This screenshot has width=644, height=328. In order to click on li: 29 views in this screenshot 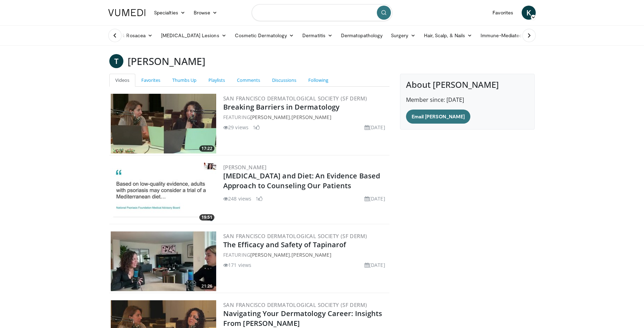, I will do `click(236, 127)`.